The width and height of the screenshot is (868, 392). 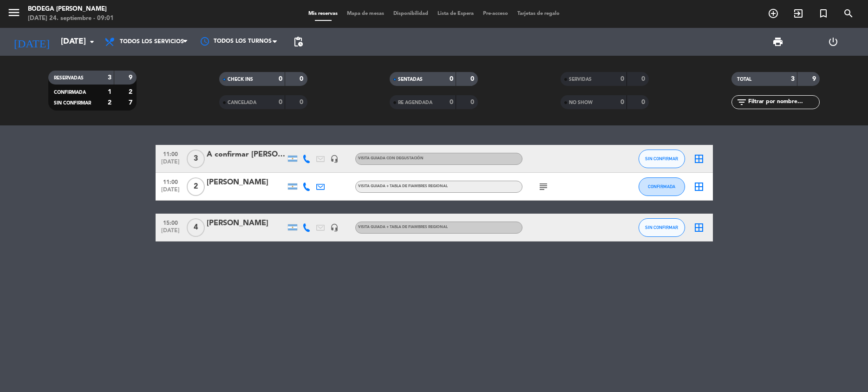 What do you see at coordinates (661, 187) in the screenshot?
I see `button: CONFIRMADA` at bounding box center [661, 187].